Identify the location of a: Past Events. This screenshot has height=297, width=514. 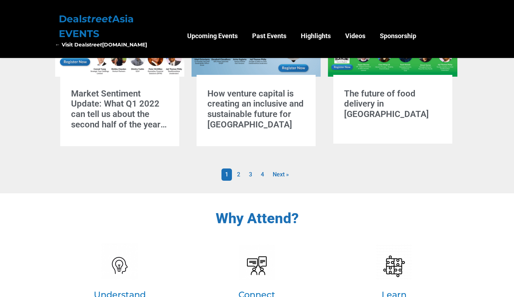
(269, 36).